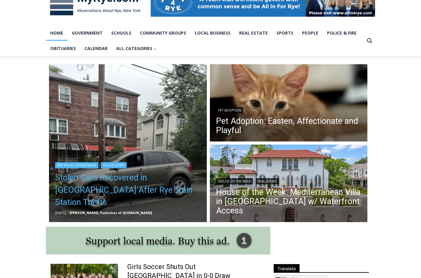 This screenshot has height=278, width=421. Describe the element at coordinates (289, 184) in the screenshot. I see `img: 514 Alda Road, Mamaroneck` at that location.